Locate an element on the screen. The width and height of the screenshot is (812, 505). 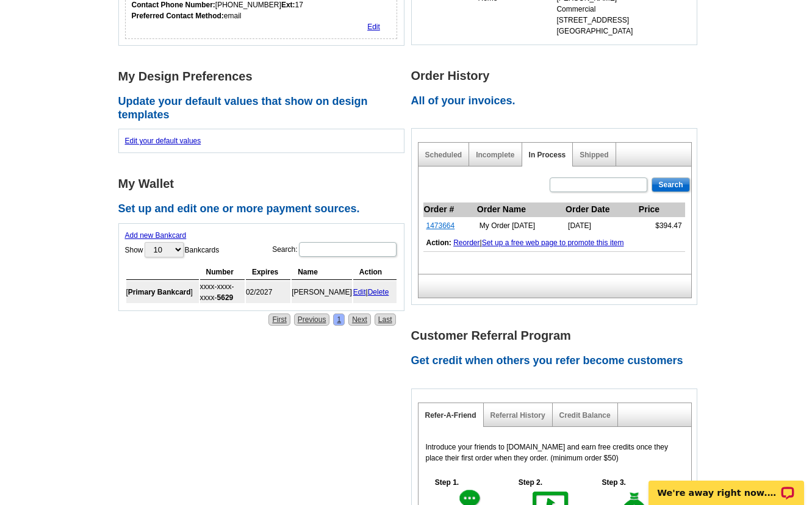
label: Search: is located at coordinates (334, 250).